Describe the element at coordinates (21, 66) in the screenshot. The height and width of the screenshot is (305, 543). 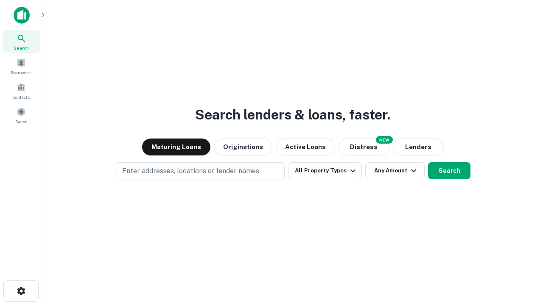
I see `a: Borrowers` at that location.